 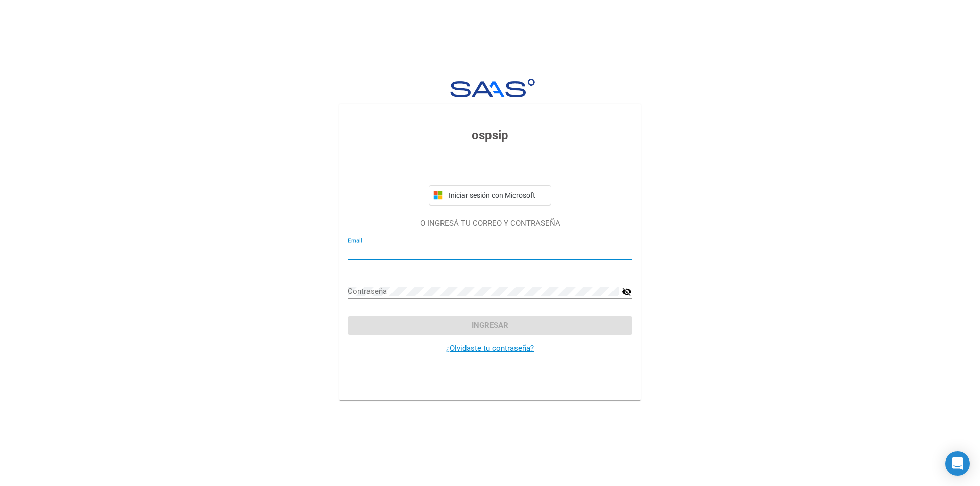 I want to click on mat-icon: visibility_off, so click(x=627, y=291).